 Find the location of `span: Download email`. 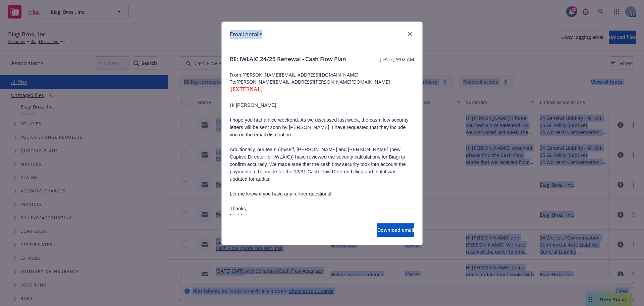

span: Download email is located at coordinates (396, 230).